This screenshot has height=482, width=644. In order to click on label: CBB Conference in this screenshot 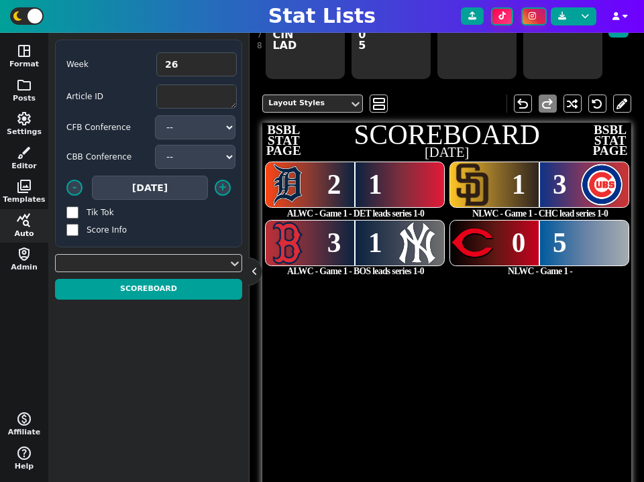, I will do `click(107, 157)`.